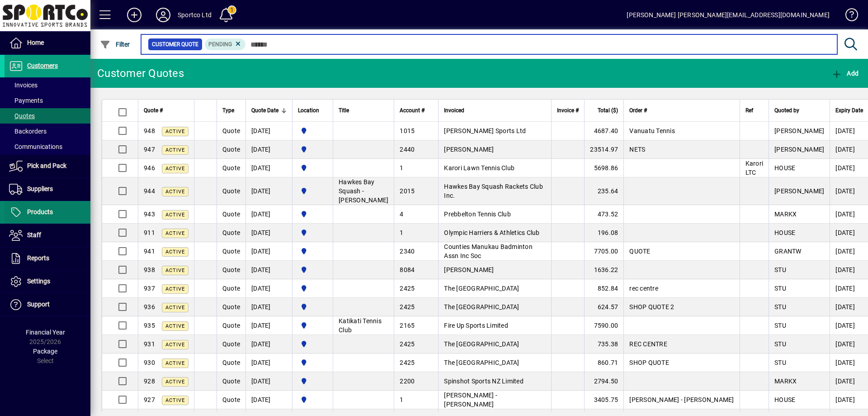 This screenshot has height=416, width=868. What do you see at coordinates (149, 214) in the screenshot?
I see `span: 943` at bounding box center [149, 214].